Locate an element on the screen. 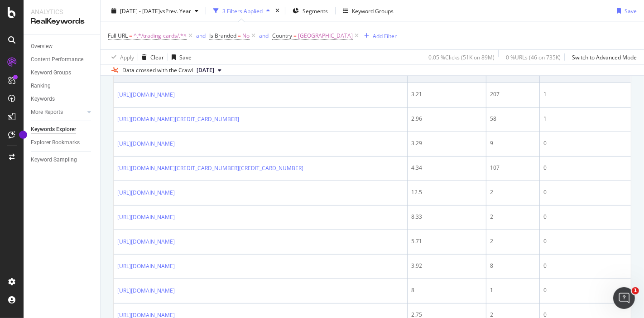 Image resolution: width=644 pixels, height=318 pixels. span: Country is located at coordinates (282, 35).